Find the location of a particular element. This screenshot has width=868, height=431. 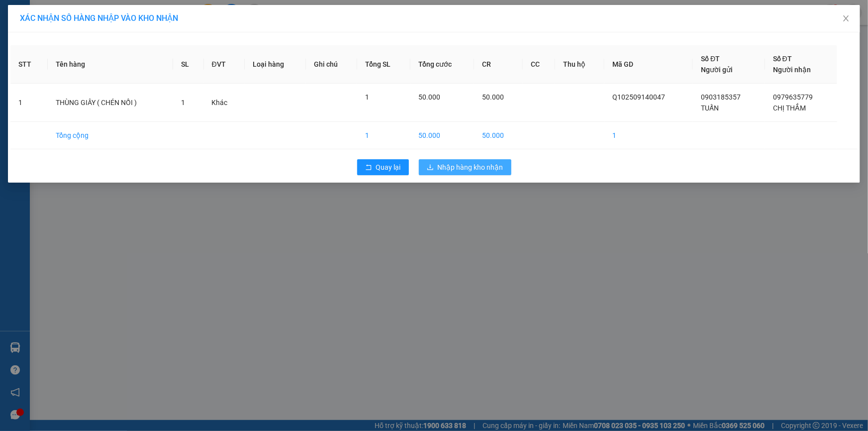

span: Người gửi is located at coordinates (717, 70).